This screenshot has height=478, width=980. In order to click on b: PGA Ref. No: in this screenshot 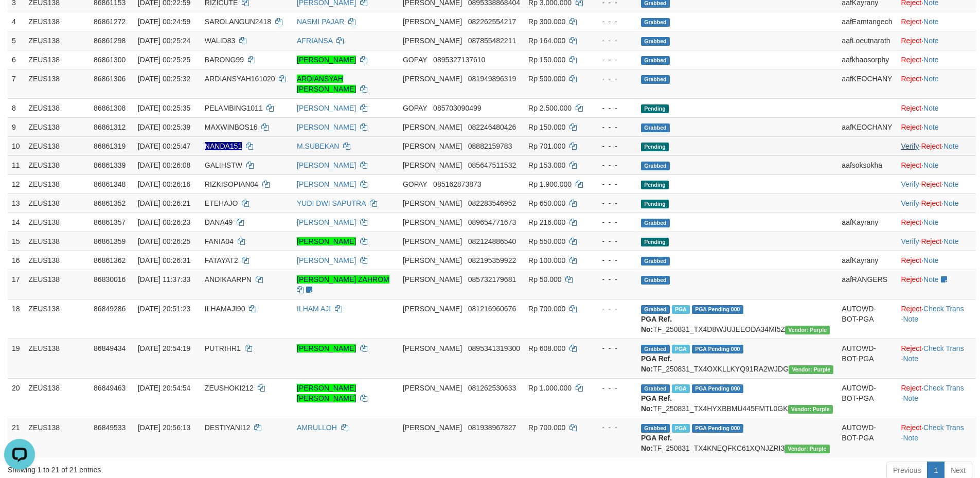, I will do `click(656, 403)`.